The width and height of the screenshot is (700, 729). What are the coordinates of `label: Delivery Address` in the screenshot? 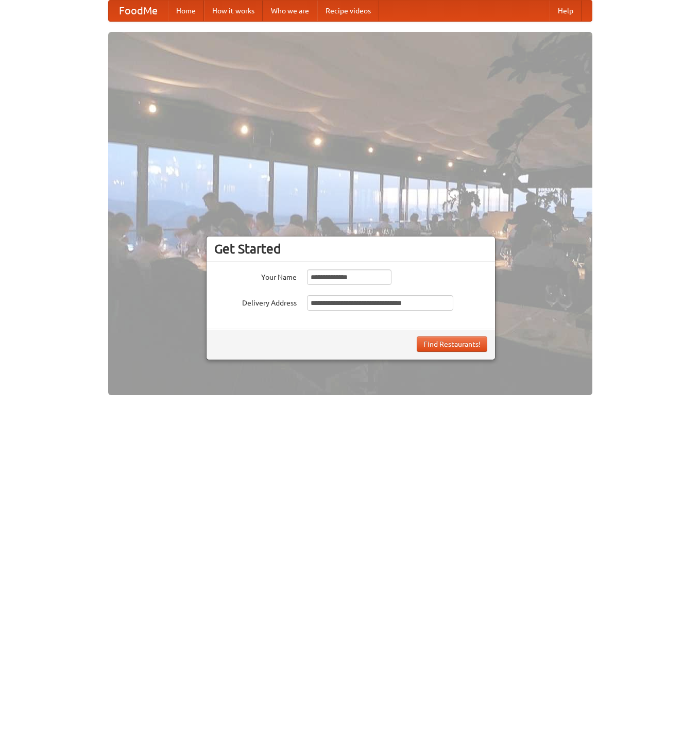 It's located at (256, 301).